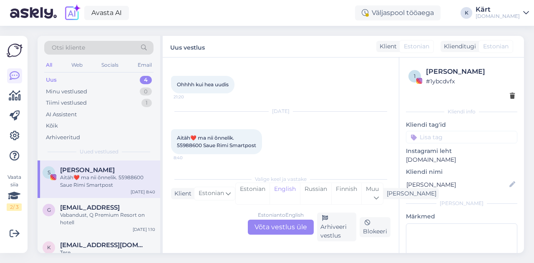 The height and width of the screenshot is (263, 534). What do you see at coordinates (14, 207) in the screenshot?
I see `div: 2 / 3` at bounding box center [14, 207].